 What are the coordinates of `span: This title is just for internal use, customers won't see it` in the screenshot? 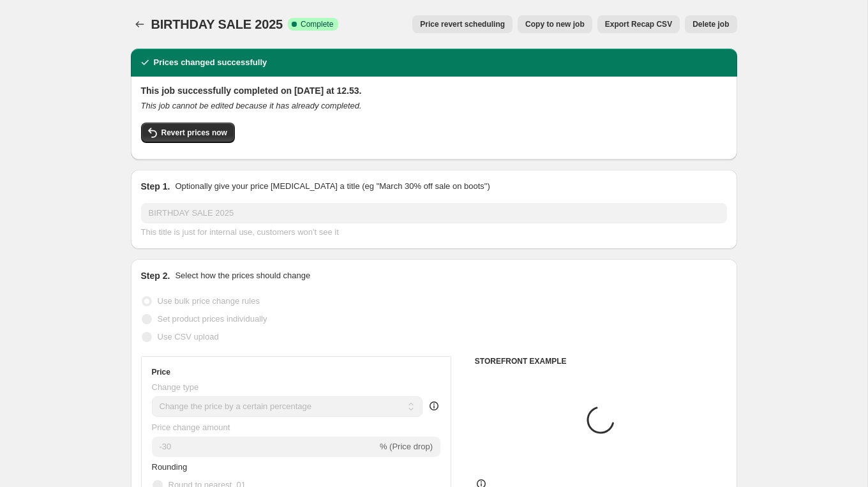 It's located at (240, 232).